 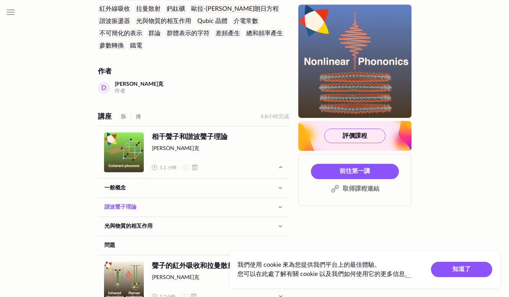 What do you see at coordinates (355, 171) in the screenshot?
I see `a: 前往第一講` at bounding box center [355, 171].